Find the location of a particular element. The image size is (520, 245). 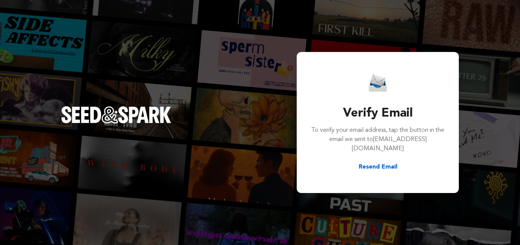

button: Resend Email is located at coordinates (378, 167).